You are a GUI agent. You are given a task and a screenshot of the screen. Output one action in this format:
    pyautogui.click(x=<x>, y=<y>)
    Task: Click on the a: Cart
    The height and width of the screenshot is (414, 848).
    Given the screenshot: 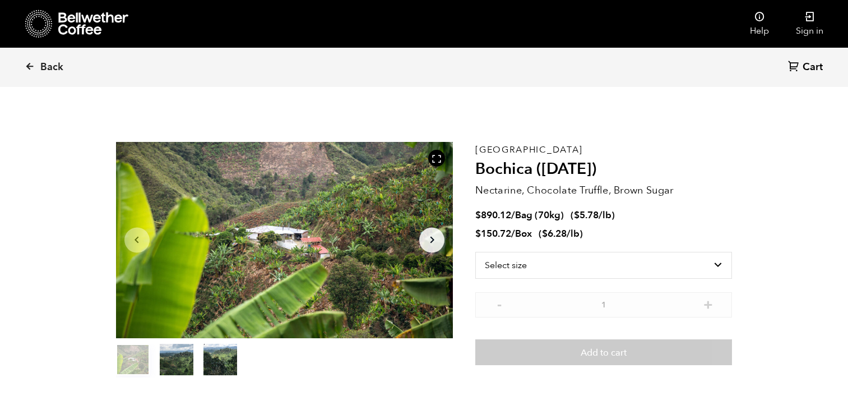 What is the action you would take?
    pyautogui.click(x=807, y=67)
    